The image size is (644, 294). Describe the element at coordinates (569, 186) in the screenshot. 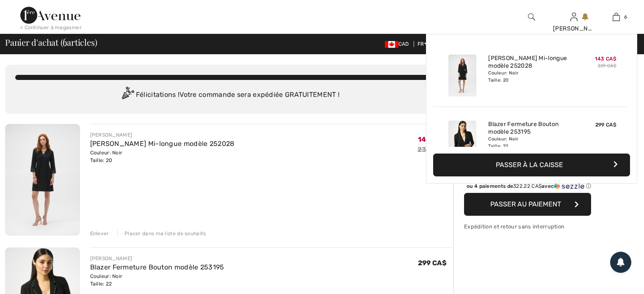

I see `img: Sezzle` at that location.